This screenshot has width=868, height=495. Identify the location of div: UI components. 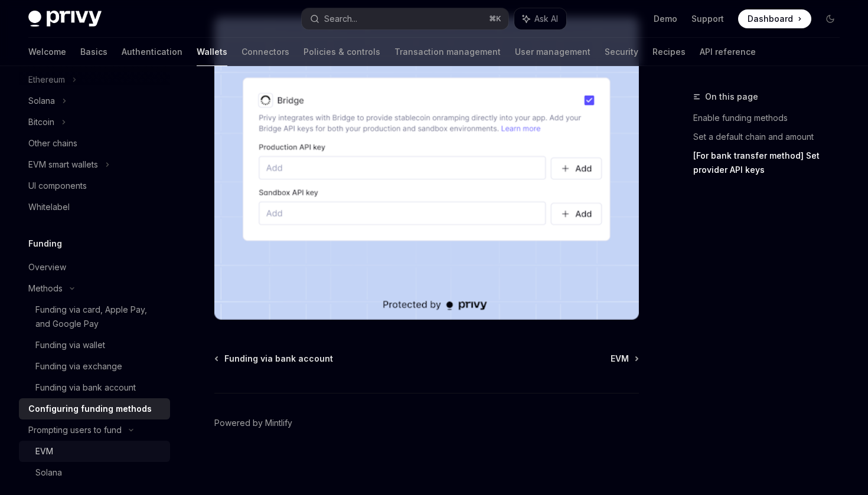
(57, 186).